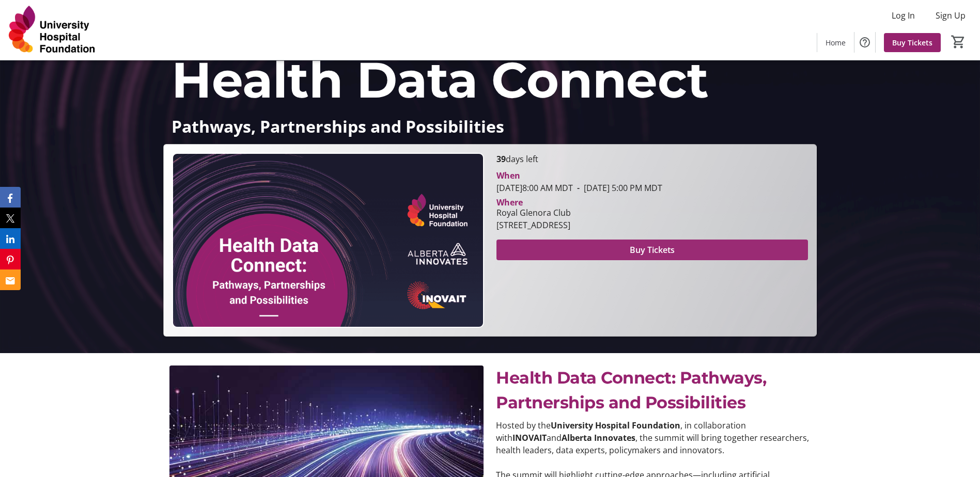 Image resolution: width=980 pixels, height=477 pixels. Describe the element at coordinates (652, 250) in the screenshot. I see `button: Buy Tickets` at that location.